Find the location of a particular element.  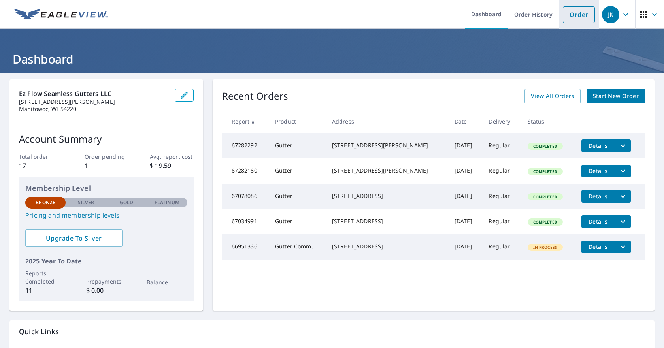

p: 17 is located at coordinates (41, 166).